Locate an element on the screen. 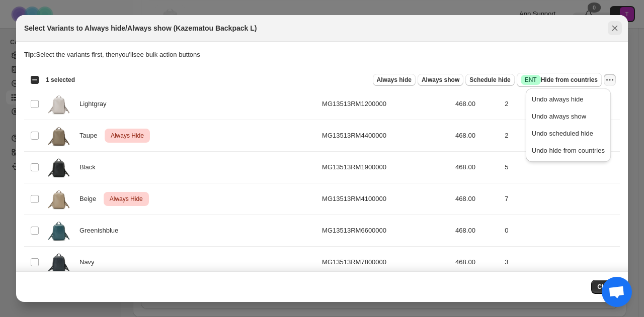  span: Undo scheduled hide is located at coordinates (563, 133).